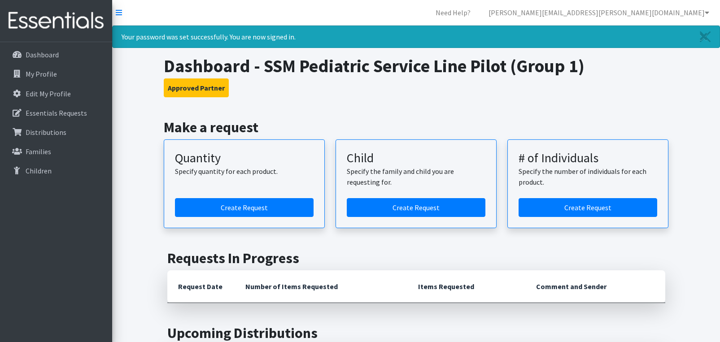  What do you see at coordinates (416, 37) in the screenshot?
I see `div: Your password was set successfully. You are now signed in.` at bounding box center [416, 37].